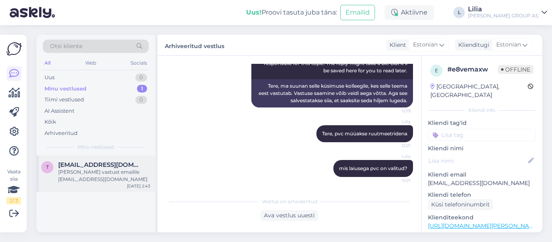 The width and height of the screenshot is (552, 242). What do you see at coordinates (516, 70) in the screenshot?
I see `span: Offline` at bounding box center [516, 70].